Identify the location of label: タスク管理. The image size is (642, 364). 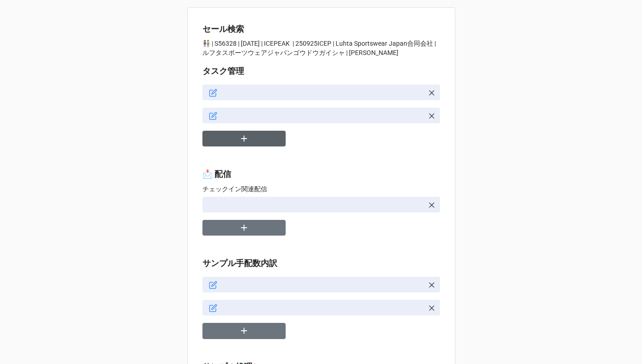
(223, 71).